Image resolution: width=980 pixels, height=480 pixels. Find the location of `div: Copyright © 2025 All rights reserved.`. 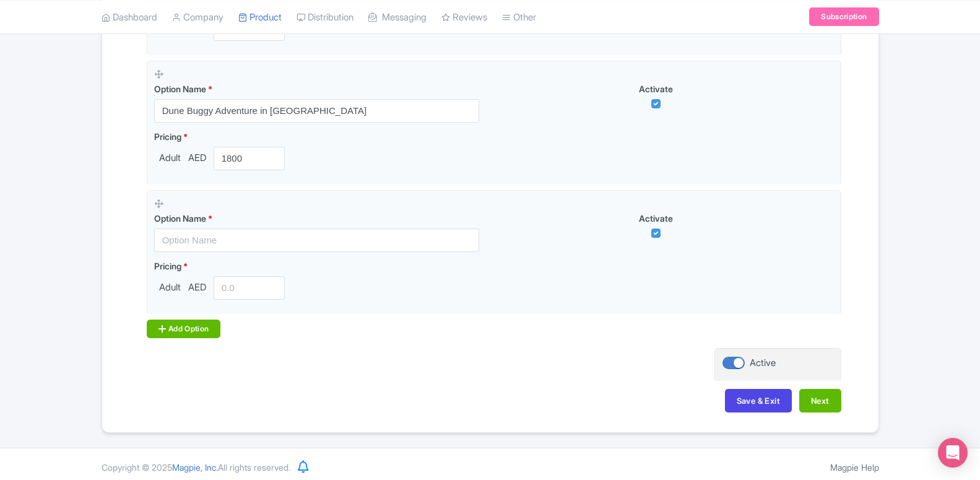

div: Copyright © 2025 All rights reserved. is located at coordinates (196, 466).